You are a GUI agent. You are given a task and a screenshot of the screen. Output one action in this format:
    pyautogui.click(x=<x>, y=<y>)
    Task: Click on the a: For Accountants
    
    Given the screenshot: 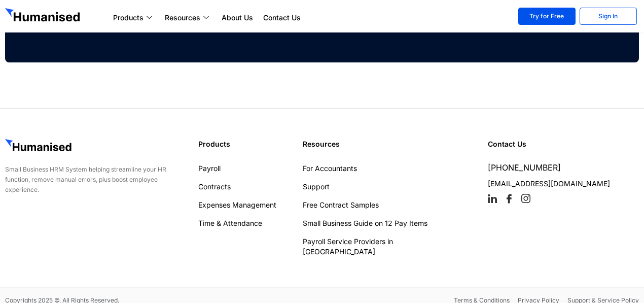 What is the action you would take?
    pyautogui.click(x=382, y=168)
    